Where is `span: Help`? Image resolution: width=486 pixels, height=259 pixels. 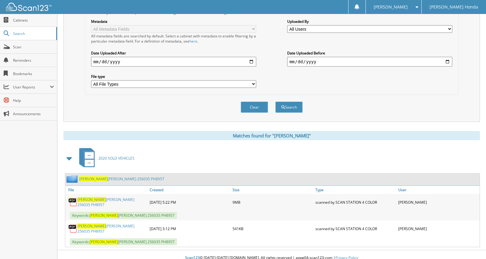
span: Help is located at coordinates (33, 100).